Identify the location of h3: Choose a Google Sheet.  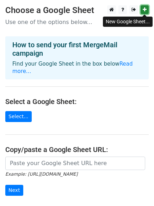
(77, 10).